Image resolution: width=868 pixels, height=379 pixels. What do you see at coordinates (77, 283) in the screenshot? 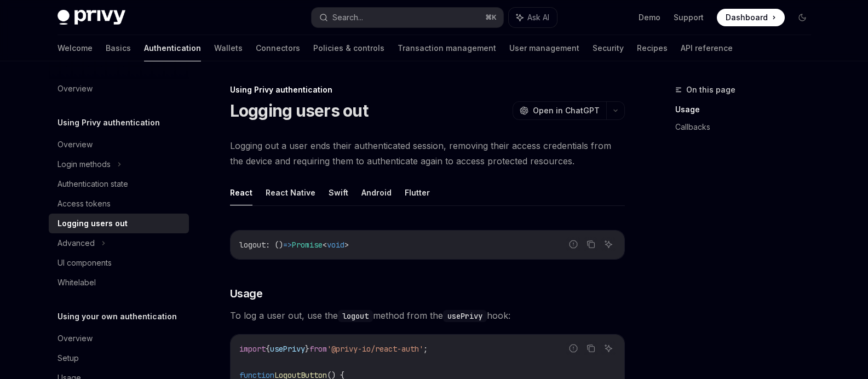
I see `div: Whitelabel` at bounding box center [77, 283].